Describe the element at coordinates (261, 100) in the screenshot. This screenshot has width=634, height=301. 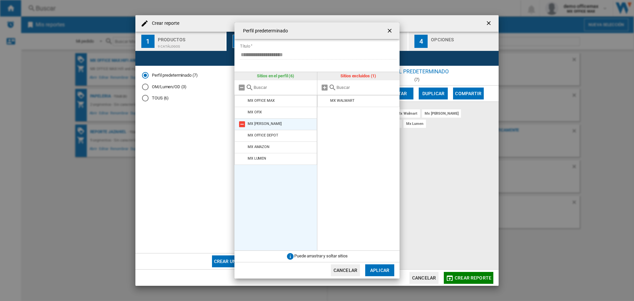
I see `div: MX OFFICE MAX` at that location.